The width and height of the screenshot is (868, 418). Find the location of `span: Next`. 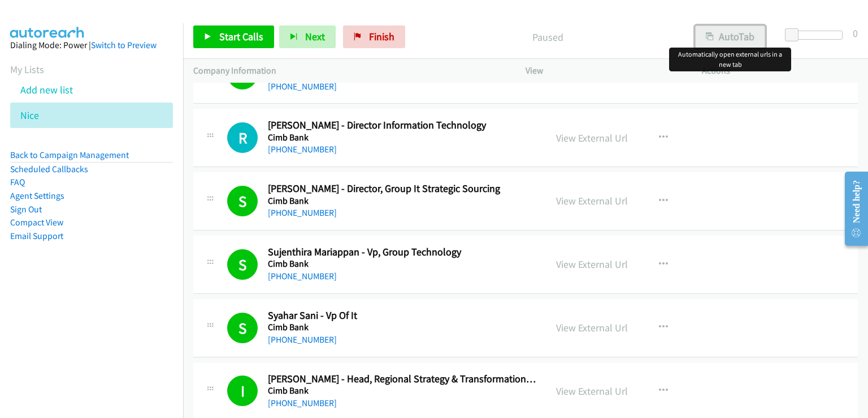

span: Next is located at coordinates (315, 37).